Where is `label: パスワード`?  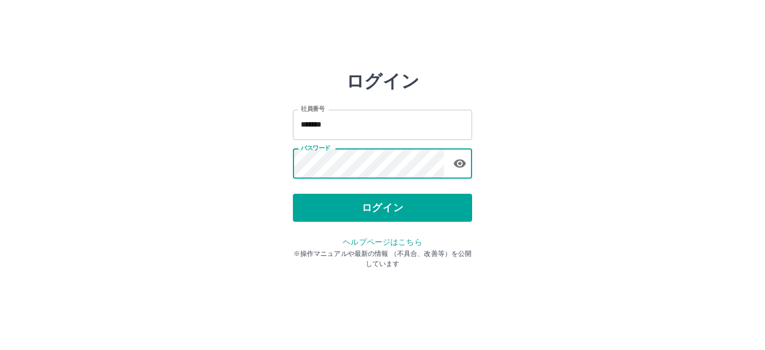 label: パスワード is located at coordinates (315, 148).